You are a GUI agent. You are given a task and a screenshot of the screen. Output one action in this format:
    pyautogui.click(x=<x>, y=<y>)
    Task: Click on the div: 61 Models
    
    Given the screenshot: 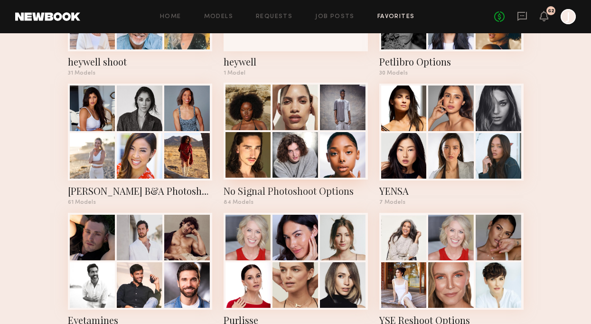 What is the action you would take?
    pyautogui.click(x=140, y=202)
    